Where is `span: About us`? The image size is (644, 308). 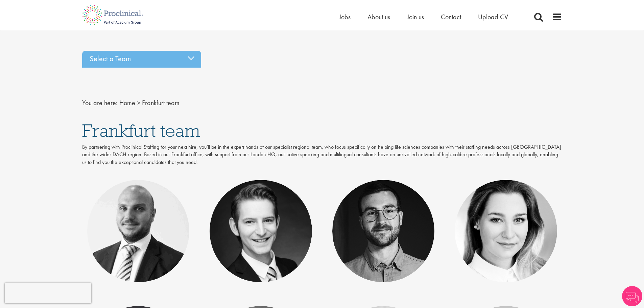
span: About us is located at coordinates (379, 17).